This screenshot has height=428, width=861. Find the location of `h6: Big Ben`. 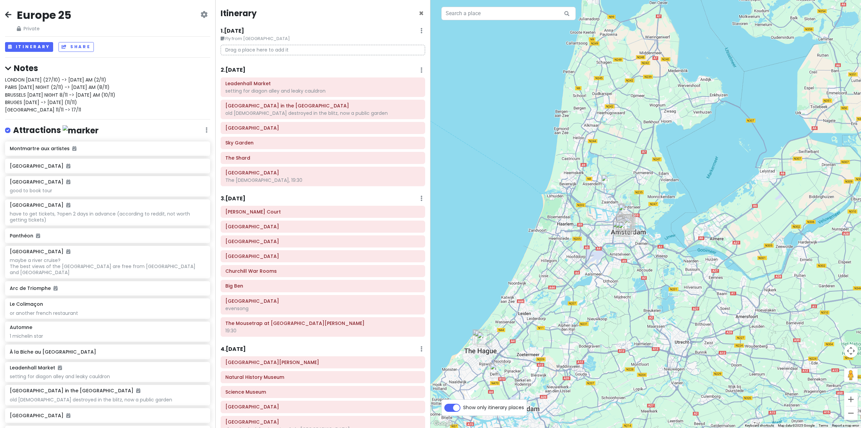

h6: Big Ben is located at coordinates (323, 286).